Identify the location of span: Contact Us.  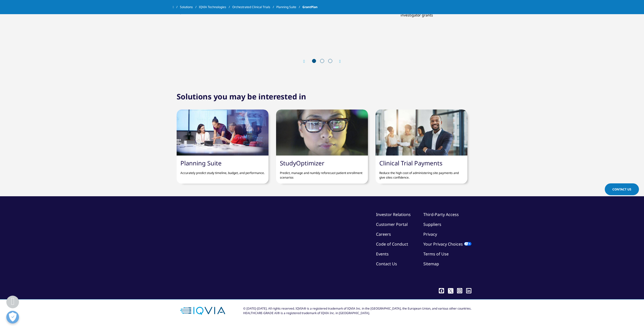
(622, 189).